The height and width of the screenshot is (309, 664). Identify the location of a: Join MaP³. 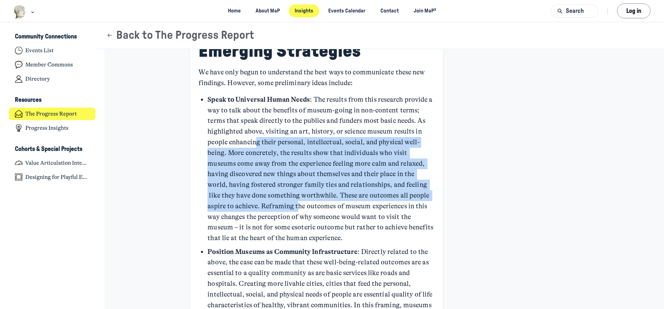
(425, 11).